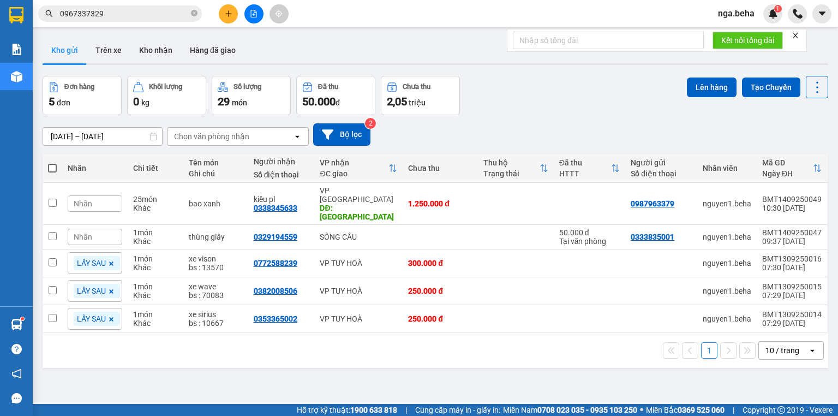 This screenshot has width=838, height=416. Describe the element at coordinates (686, 410) in the screenshot. I see `span: Miền Bắc` at that location.